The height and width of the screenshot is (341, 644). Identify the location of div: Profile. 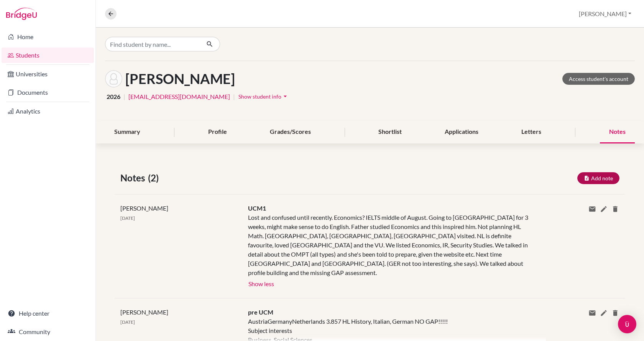
(217, 132).